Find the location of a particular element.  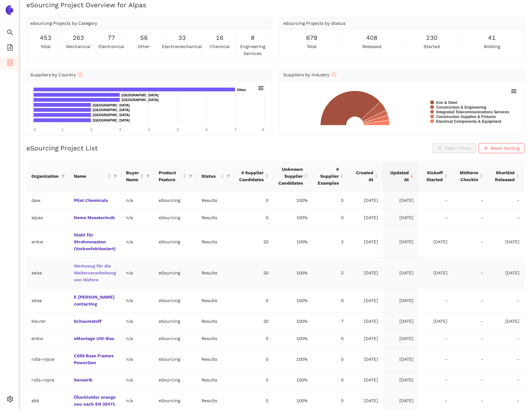

text: 3 is located at coordinates (120, 130).